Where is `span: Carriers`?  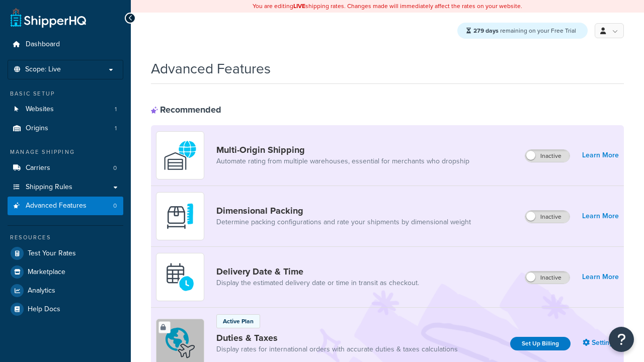
span: Carriers is located at coordinates (38, 168).